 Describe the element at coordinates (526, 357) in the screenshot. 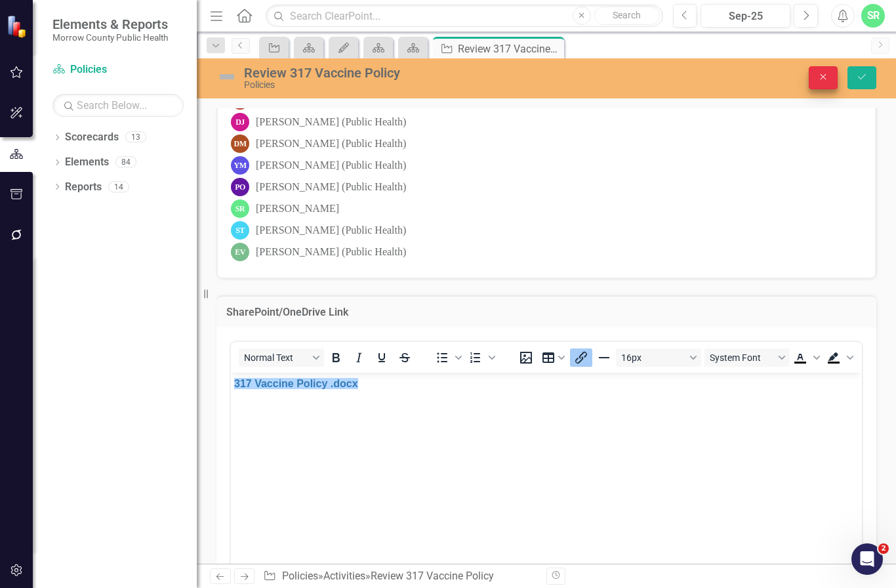

I see `button: Insert image` at that location.